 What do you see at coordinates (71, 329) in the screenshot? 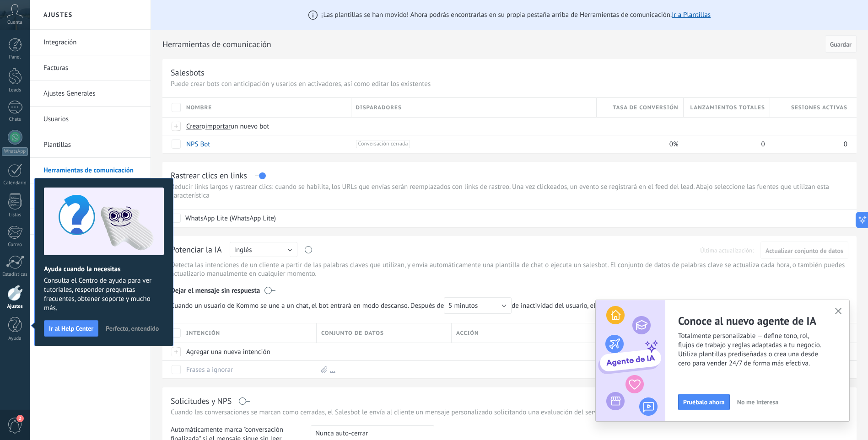
I see `span: Ir al Help Center` at bounding box center [71, 329].